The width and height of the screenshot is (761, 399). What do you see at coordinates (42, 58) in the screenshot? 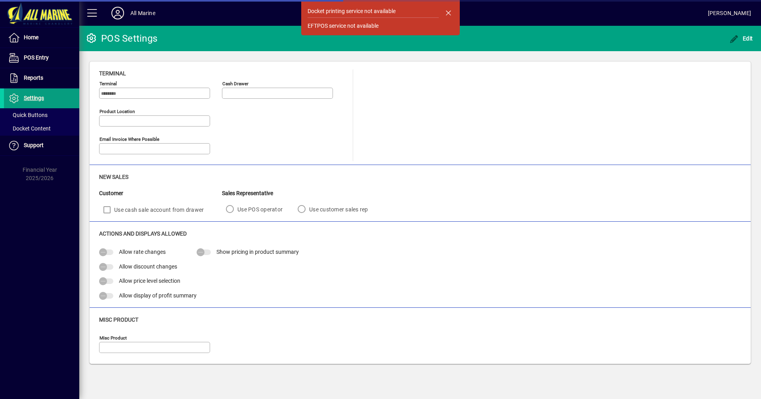
I see `a: POS Entry` at bounding box center [42, 58].